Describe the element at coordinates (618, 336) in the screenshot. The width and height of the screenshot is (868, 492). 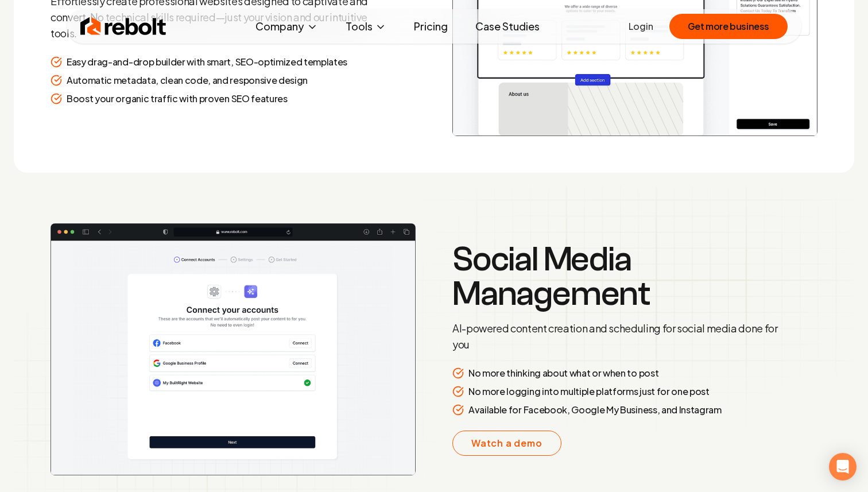
I see `p: AI-powered content creation and scheduling for social media done for you` at that location.